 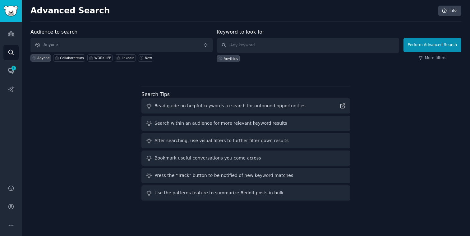 What do you see at coordinates (148, 58) in the screenshot?
I see `div: New` at bounding box center [148, 58].